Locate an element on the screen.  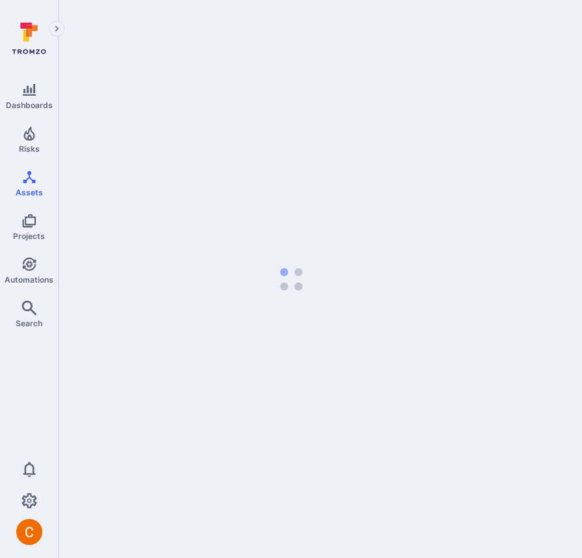
span: Projects is located at coordinates (29, 236).